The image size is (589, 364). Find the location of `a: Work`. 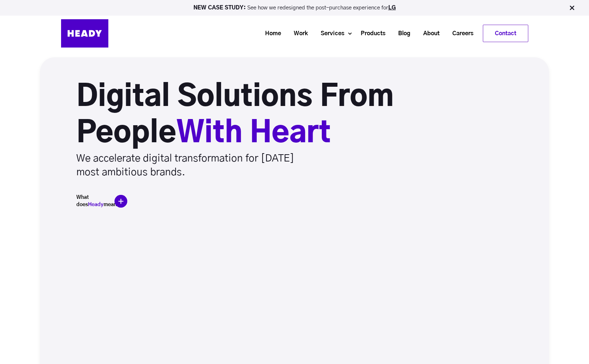

a: Work is located at coordinates (298, 34).